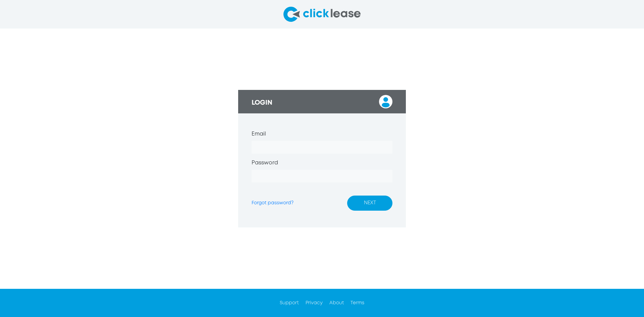  I want to click on a: About, so click(336, 303).